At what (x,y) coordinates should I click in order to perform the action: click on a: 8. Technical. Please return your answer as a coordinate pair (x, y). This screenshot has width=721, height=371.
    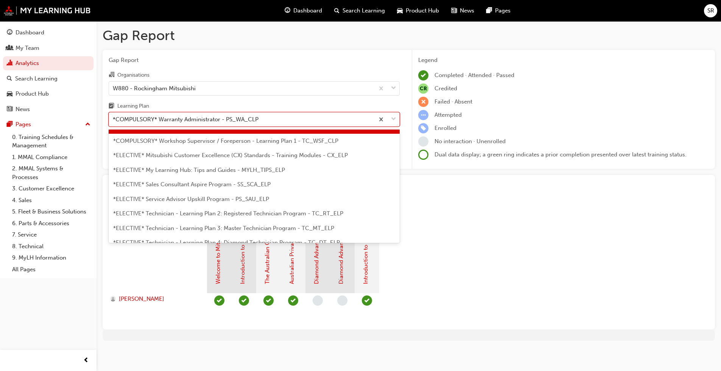
    Looking at the image, I should click on (51, 247).